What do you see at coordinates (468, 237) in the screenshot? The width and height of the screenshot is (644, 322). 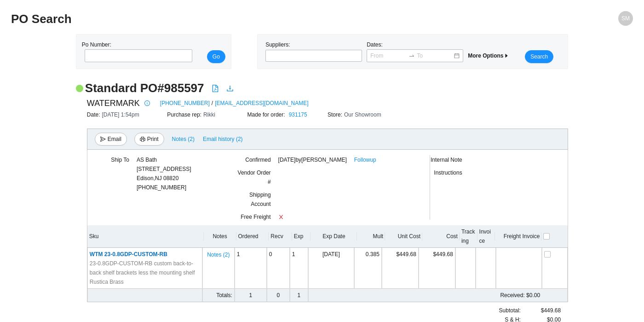 I see `th: Tracking` at bounding box center [468, 237].